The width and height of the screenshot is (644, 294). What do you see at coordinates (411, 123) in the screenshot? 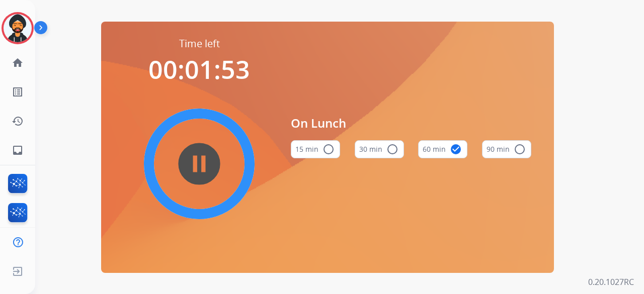
I see `span: On Lunch` at bounding box center [411, 123].